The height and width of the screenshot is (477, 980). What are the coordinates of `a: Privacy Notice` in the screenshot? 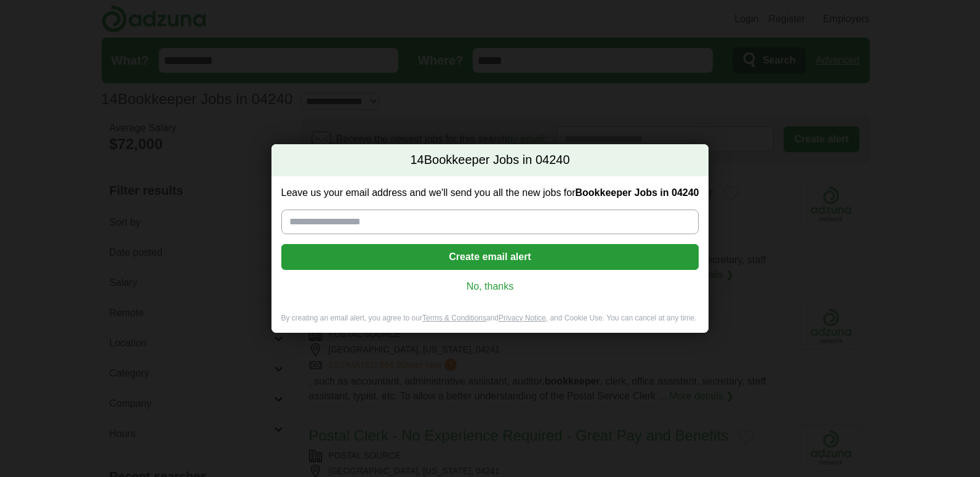 It's located at (522, 318).